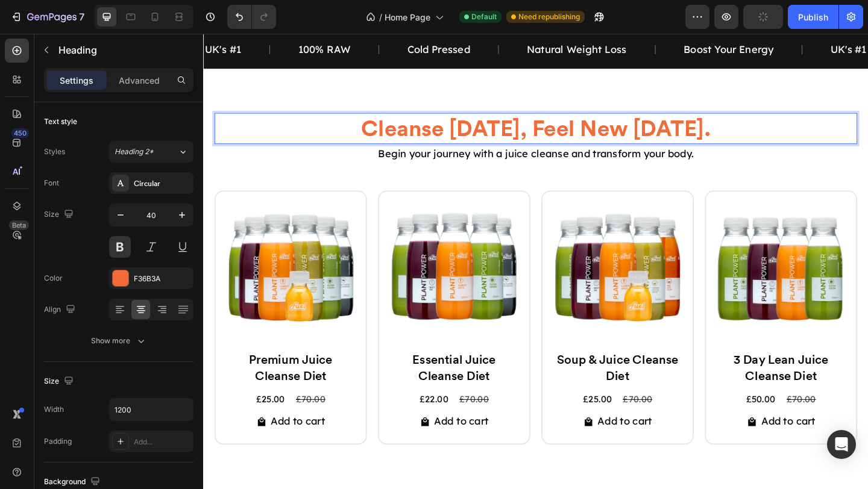 The width and height of the screenshot is (868, 489). Describe the element at coordinates (162, 442) in the screenshot. I see `div: Add...` at that location.